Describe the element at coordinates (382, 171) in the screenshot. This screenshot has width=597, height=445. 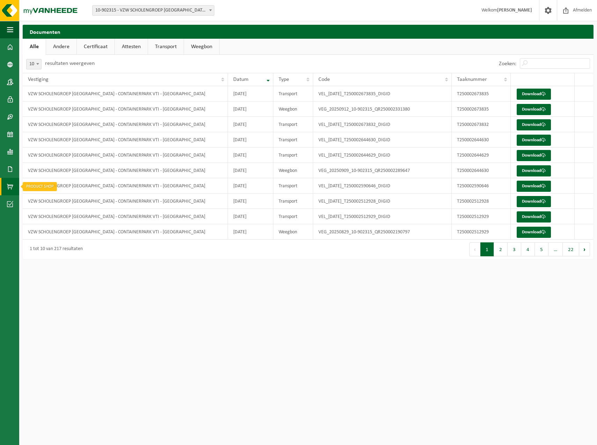
I see `td: VEG_20250909_10-902315_QR250002289647` at that location.